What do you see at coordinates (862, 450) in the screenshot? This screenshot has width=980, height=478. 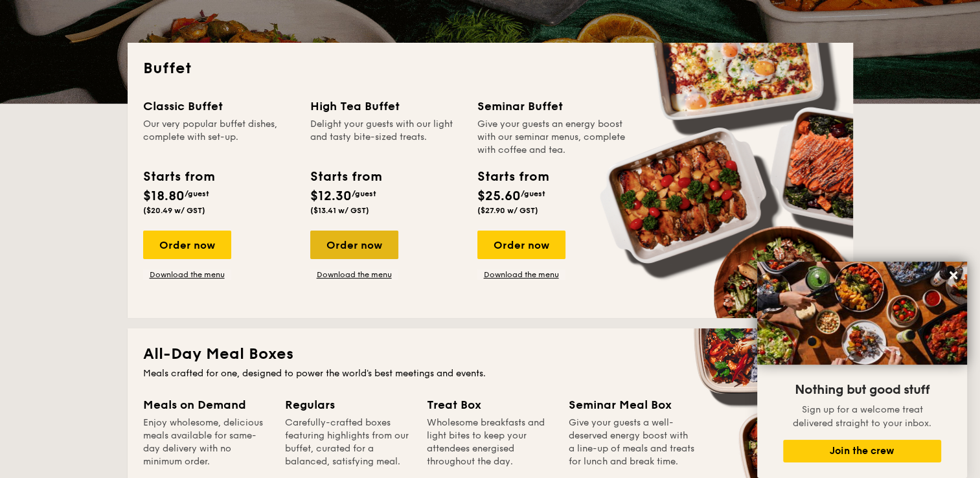 I see `button: Join the crew` at bounding box center [862, 450].